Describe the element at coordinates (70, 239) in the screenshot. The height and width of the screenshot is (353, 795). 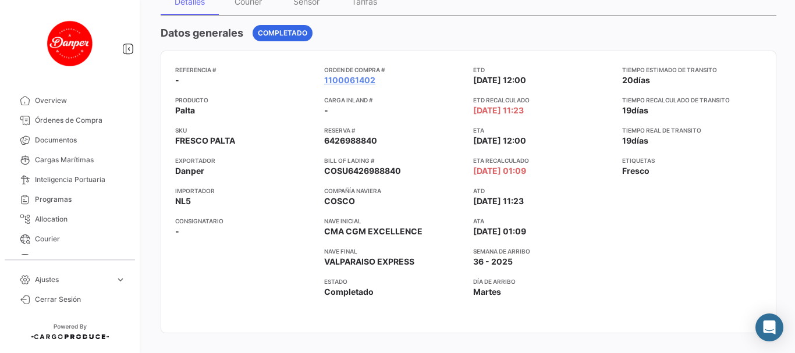
I see `a: Courier` at that location.